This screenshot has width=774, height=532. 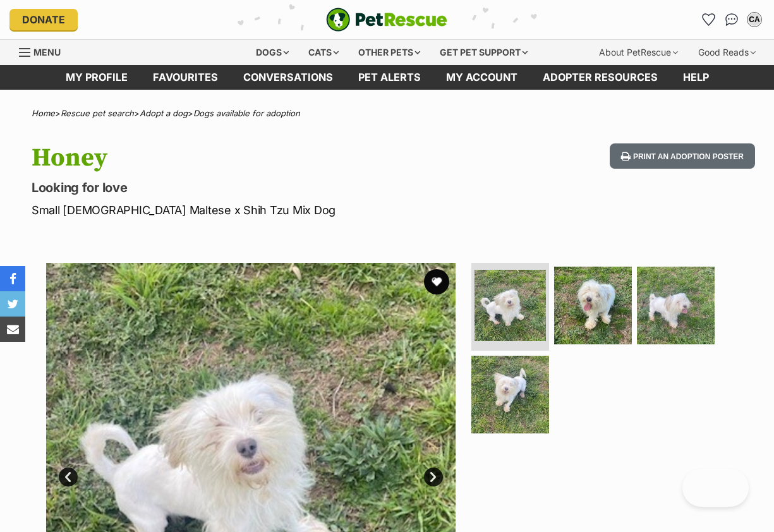 I want to click on span: Menu, so click(x=47, y=52).